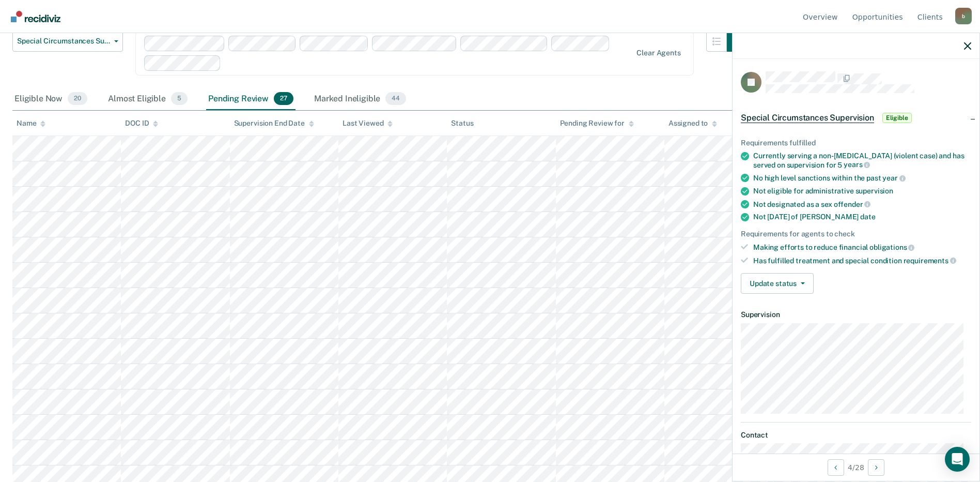 The height and width of the screenshot is (482, 980). I want to click on span: offender, so click(852, 204).